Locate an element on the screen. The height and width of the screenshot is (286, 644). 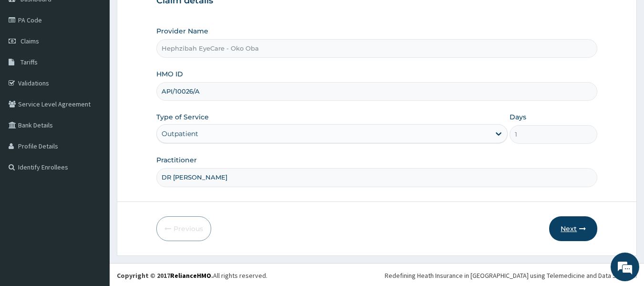
button: Next is located at coordinates (573, 229).